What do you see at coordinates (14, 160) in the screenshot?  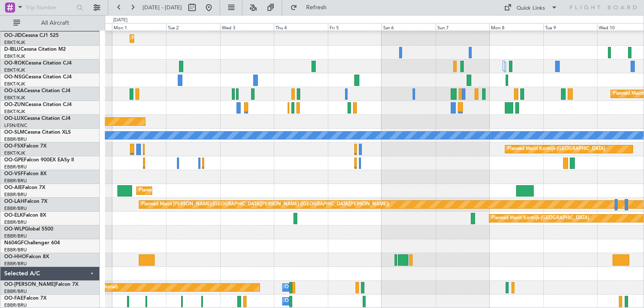 I see `span: OO-GPE` at bounding box center [14, 160].